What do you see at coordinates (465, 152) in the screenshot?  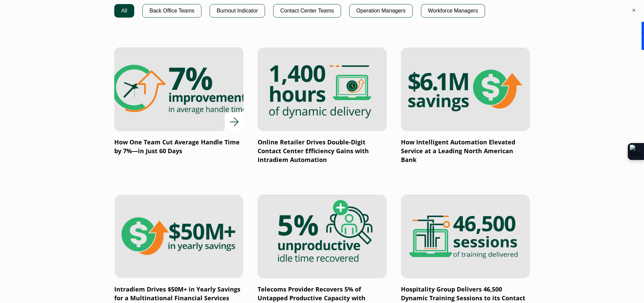 I see `p: How Intelligent Automation Elevated Service at a Leading North American Bank` at bounding box center [465, 152].